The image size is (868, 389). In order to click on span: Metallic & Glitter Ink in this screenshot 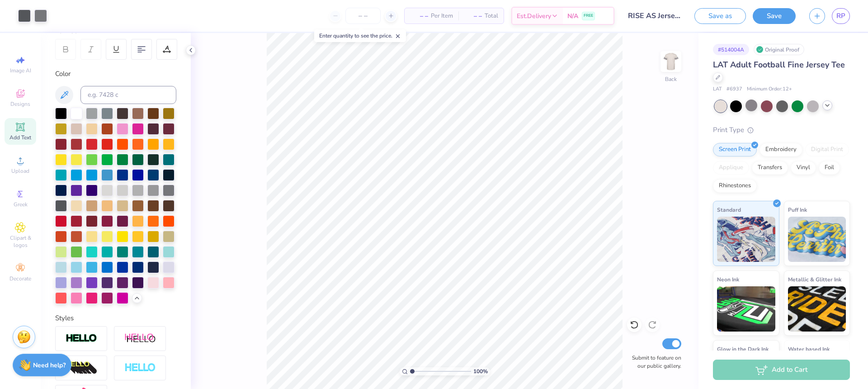, I will do `click(815, 279)`.